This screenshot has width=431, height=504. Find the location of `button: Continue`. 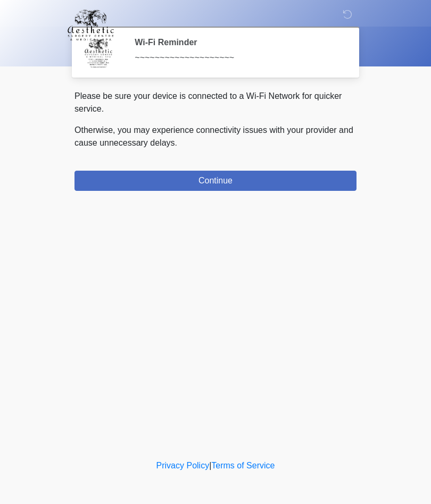

button: Continue is located at coordinates (216, 181).